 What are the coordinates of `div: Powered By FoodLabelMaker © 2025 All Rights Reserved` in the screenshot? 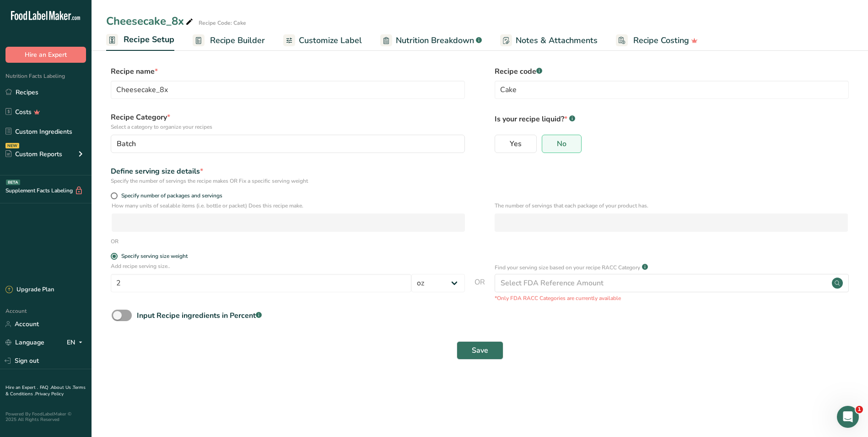 It's located at (46, 417).